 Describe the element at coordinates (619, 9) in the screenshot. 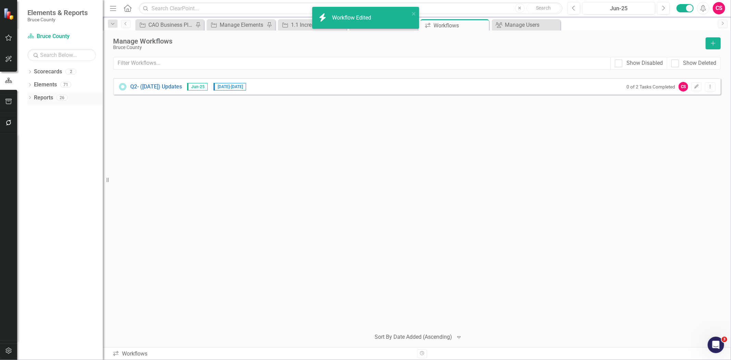

I see `div: Jun-25` at that location.